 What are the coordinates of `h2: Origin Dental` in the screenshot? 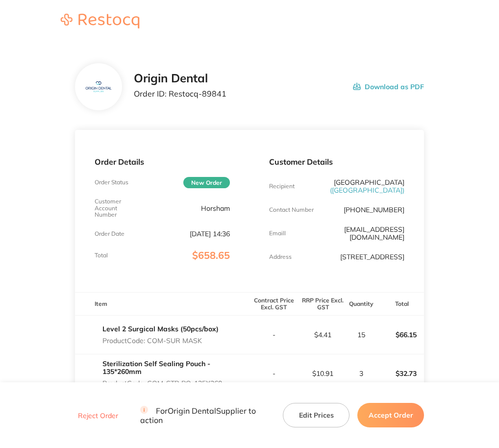 It's located at (180, 78).